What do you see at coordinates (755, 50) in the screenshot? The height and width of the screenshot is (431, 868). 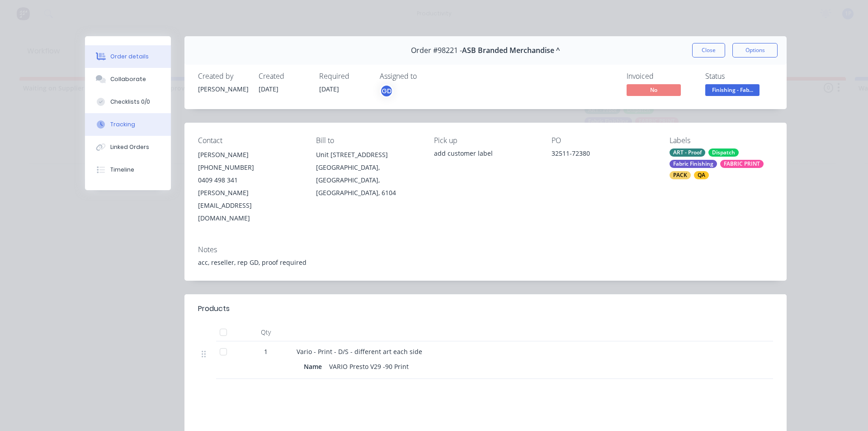 I see `button: Options` at bounding box center [755, 50].